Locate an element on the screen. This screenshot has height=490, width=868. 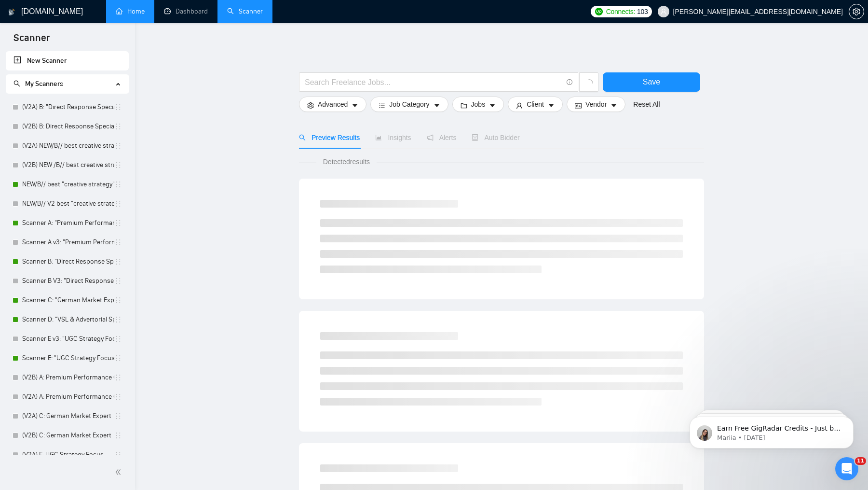
span: robot is located at coordinates (475, 137).